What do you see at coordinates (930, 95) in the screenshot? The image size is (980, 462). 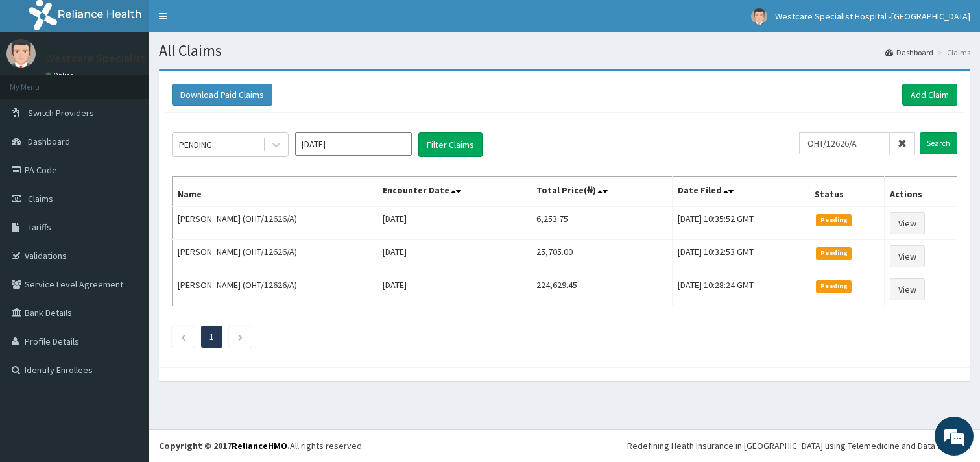 I see `a: Add Claim` at bounding box center [930, 95].